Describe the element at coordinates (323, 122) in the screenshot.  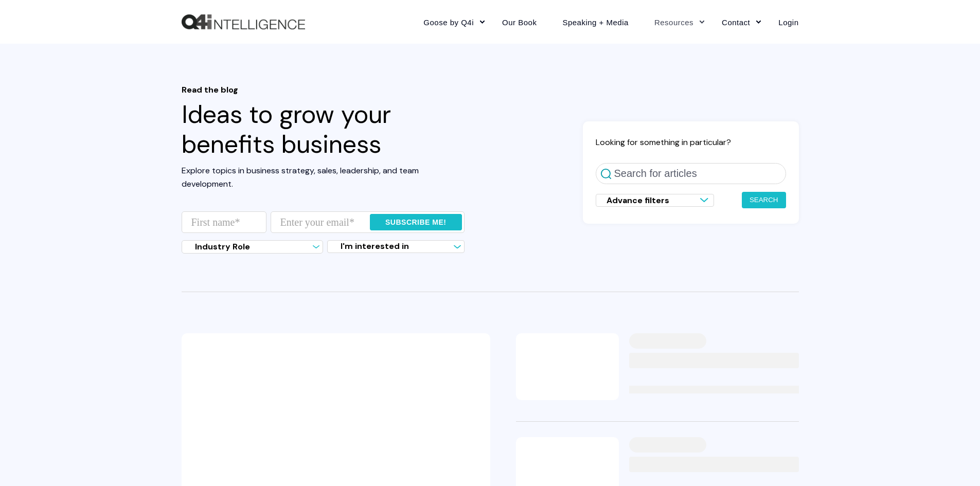
I see `h1: Ideas to grow your benefits business` at that location.